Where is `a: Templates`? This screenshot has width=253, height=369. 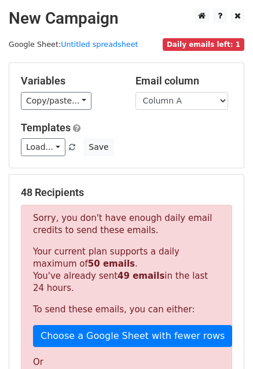 a: Templates is located at coordinates (46, 127).